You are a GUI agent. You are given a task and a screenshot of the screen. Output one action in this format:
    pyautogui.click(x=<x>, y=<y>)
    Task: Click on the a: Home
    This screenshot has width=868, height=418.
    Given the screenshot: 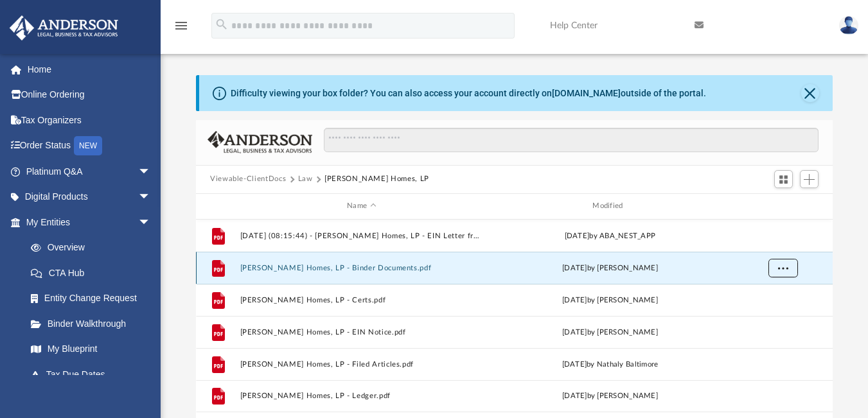 What is the action you would take?
    pyautogui.click(x=89, y=69)
    